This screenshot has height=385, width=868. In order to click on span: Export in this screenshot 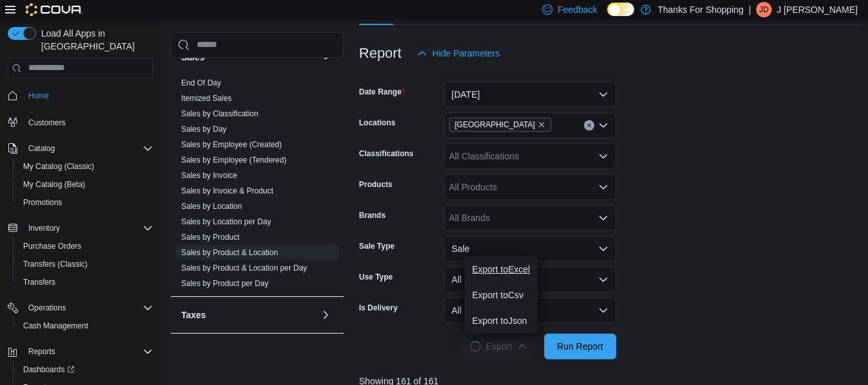, I will do `click(499, 346)`.